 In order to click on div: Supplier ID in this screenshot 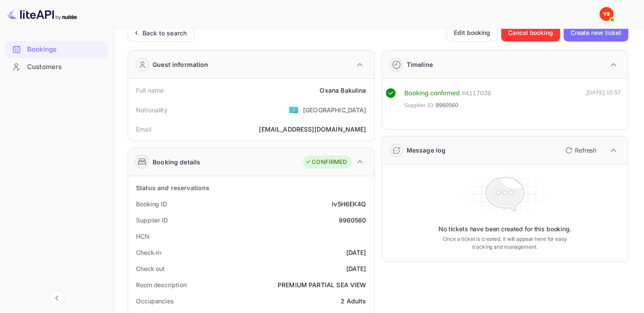, I will do `click(152, 220)`.